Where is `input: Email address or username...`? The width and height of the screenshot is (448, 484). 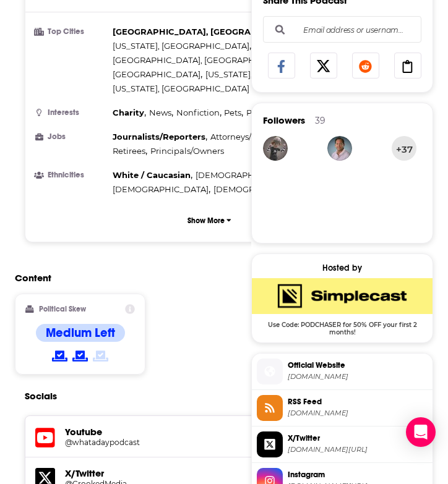 input: Email address or username... is located at coordinates (342, 30).